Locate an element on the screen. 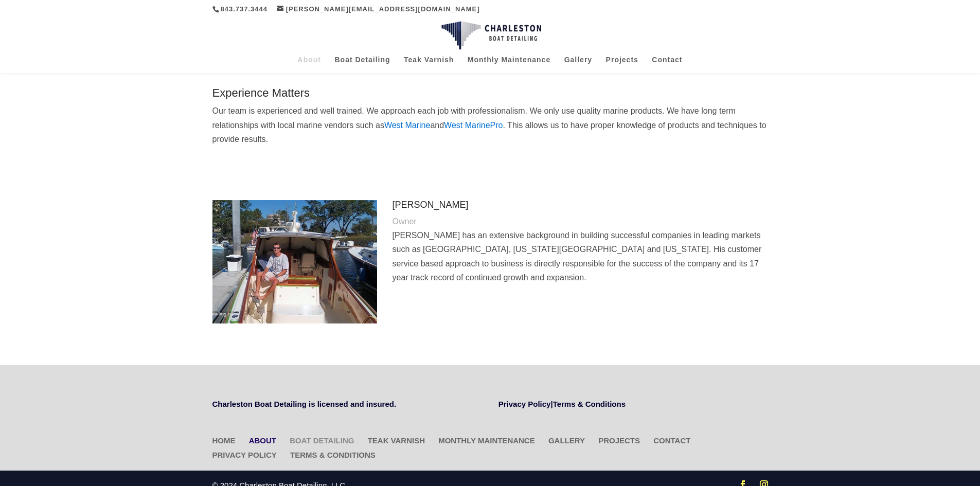 This screenshot has width=980, height=486. p: Owner is located at coordinates (580, 221).